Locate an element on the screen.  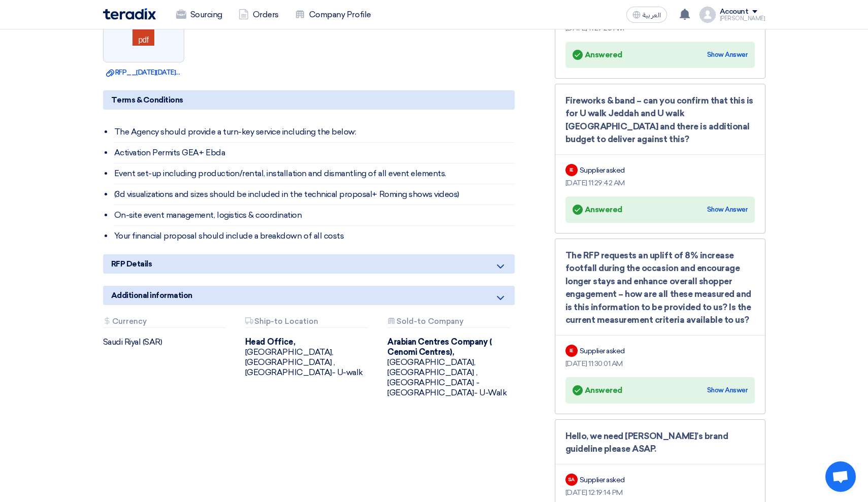
span: Additional information is located at coordinates (152, 295).